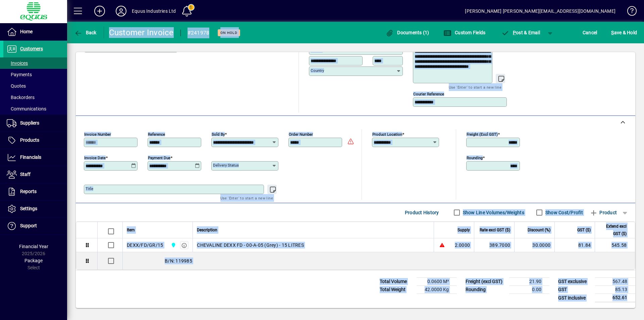 The height and width of the screenshot is (320, 644). What do you see at coordinates (589, 33) in the screenshot?
I see `span: Cancel` at bounding box center [589, 33].